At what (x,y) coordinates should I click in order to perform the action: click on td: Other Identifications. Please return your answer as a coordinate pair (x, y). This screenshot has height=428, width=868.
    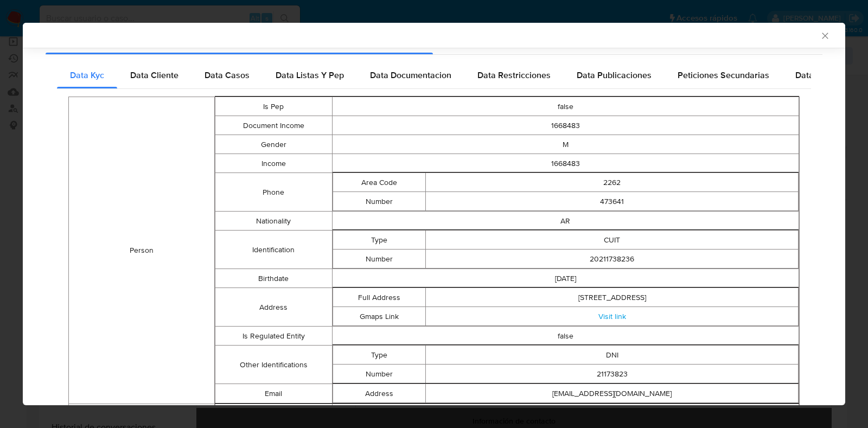
    Looking at the image, I should click on (273, 364).